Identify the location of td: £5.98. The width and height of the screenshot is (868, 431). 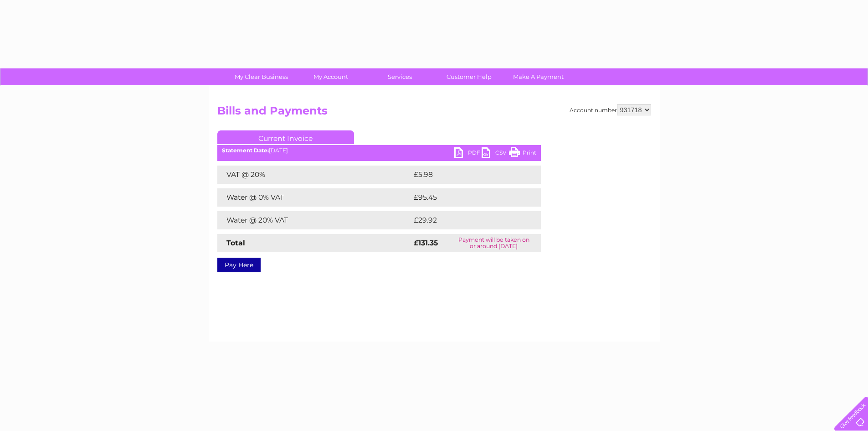
(465, 175).